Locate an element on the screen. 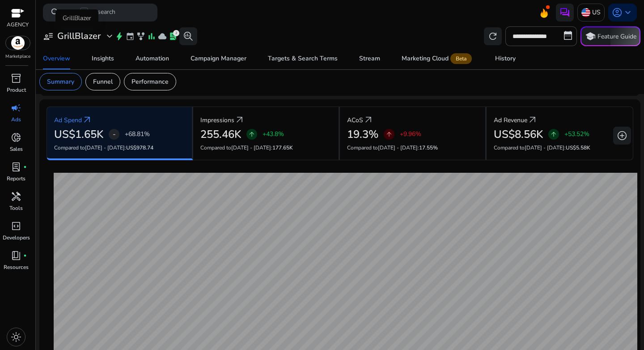 The height and width of the screenshot is (350, 644). div: Targets & Search Terms is located at coordinates (303, 59).